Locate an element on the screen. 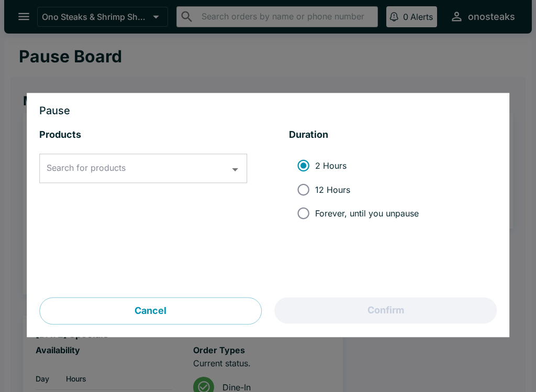  h5: Duration is located at coordinates (393, 135).